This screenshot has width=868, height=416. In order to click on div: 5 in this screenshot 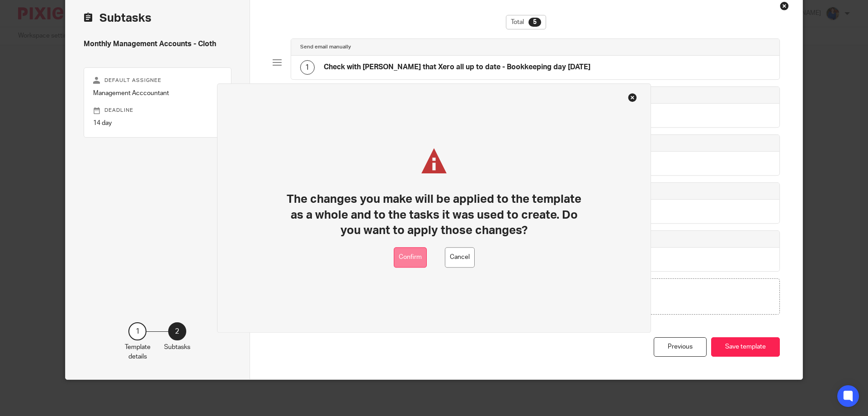, I will do `click(535, 22)`.